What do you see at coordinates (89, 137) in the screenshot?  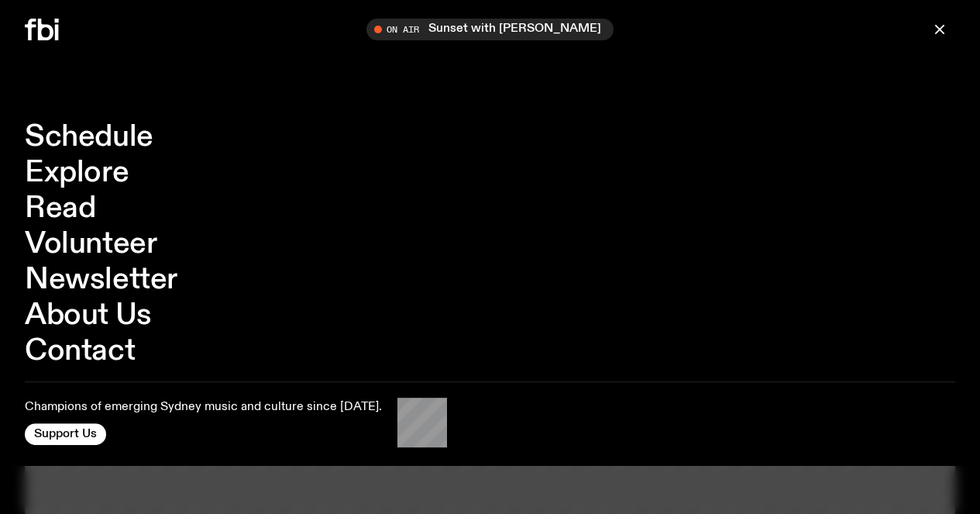 I see `a: Schedule` at bounding box center [89, 137].